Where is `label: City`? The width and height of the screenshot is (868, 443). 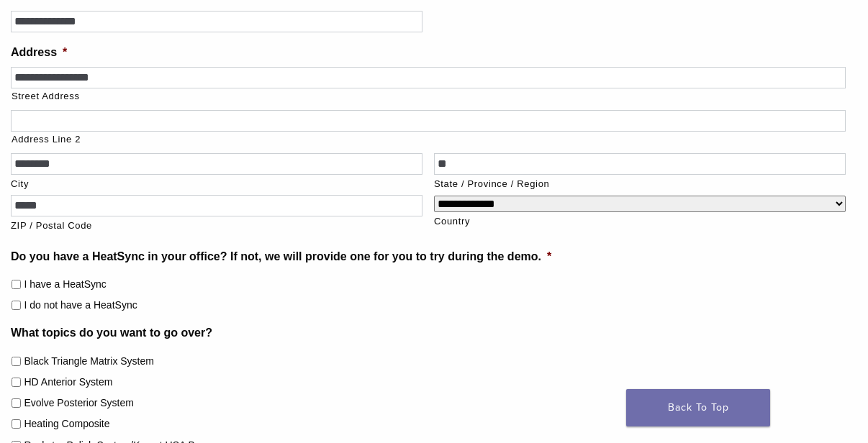
label: City is located at coordinates (217, 184).